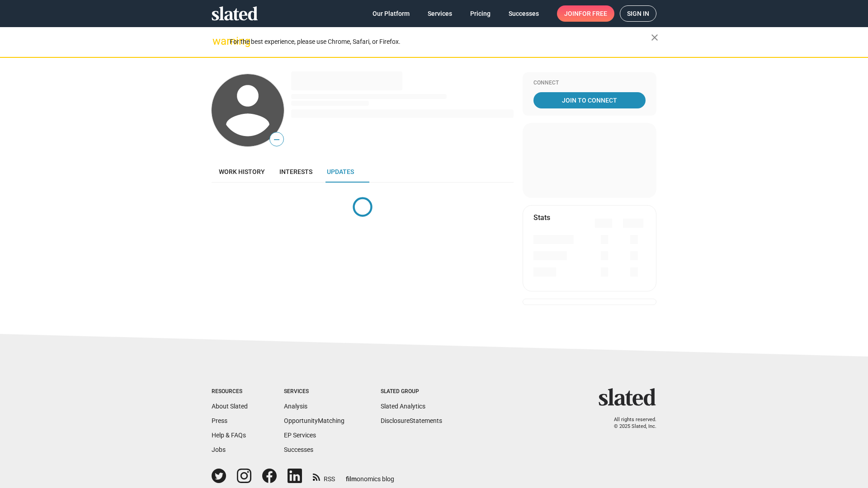 The image size is (868, 488). Describe the element at coordinates (411, 392) in the screenshot. I see `div: Slated Group` at that location.